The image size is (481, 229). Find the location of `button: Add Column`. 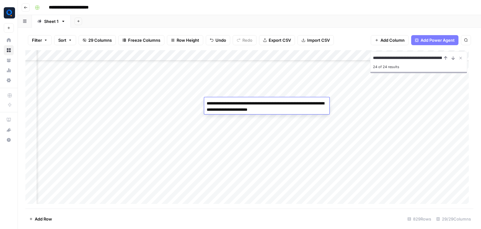

button: Add Column is located at coordinates (390, 40).